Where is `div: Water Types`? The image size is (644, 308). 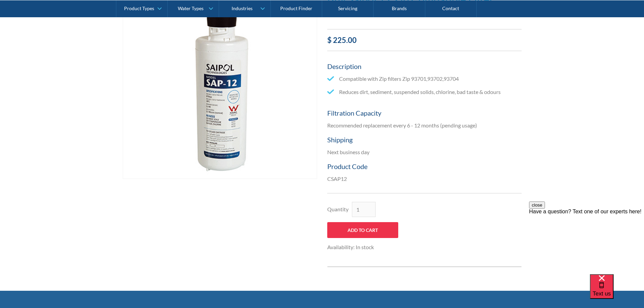
div: Water Types is located at coordinates (191, 8).